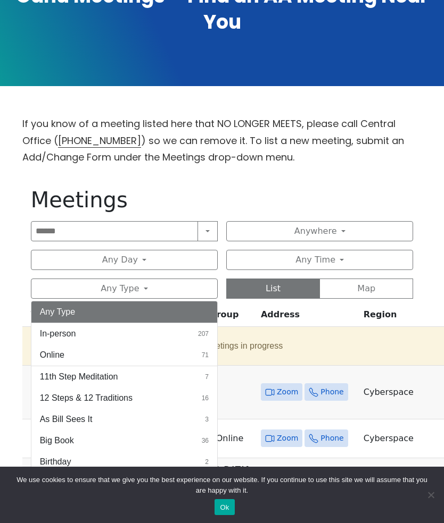 The width and height of the screenshot is (444, 523). I want to click on span: No, so click(430, 495).